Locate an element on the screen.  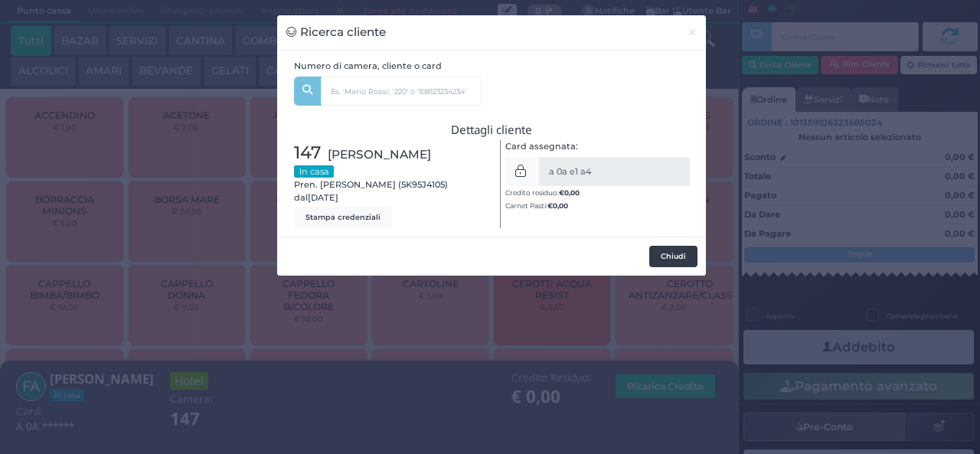
label: Card assegnata: is located at coordinates (541, 146).